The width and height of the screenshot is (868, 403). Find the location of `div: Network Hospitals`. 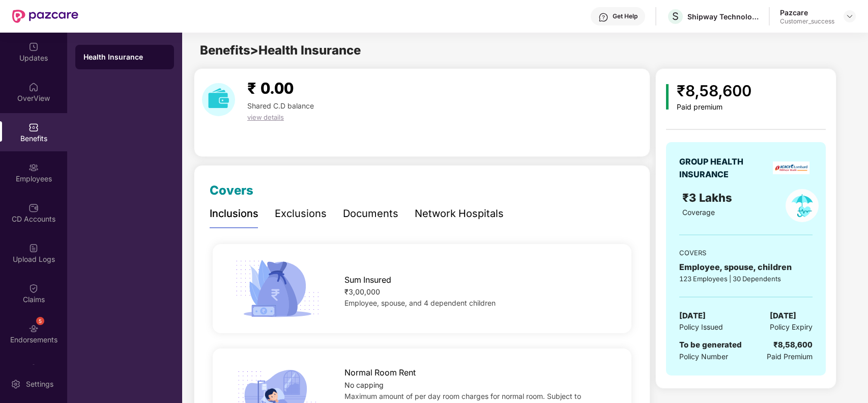

div: Network Hospitals is located at coordinates (459, 213).